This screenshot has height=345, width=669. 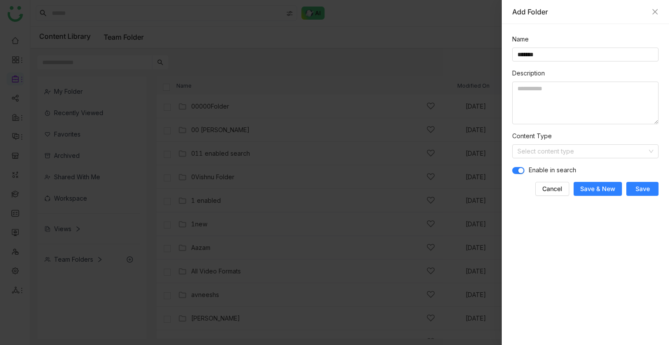 I want to click on button: Close, so click(x=655, y=12).